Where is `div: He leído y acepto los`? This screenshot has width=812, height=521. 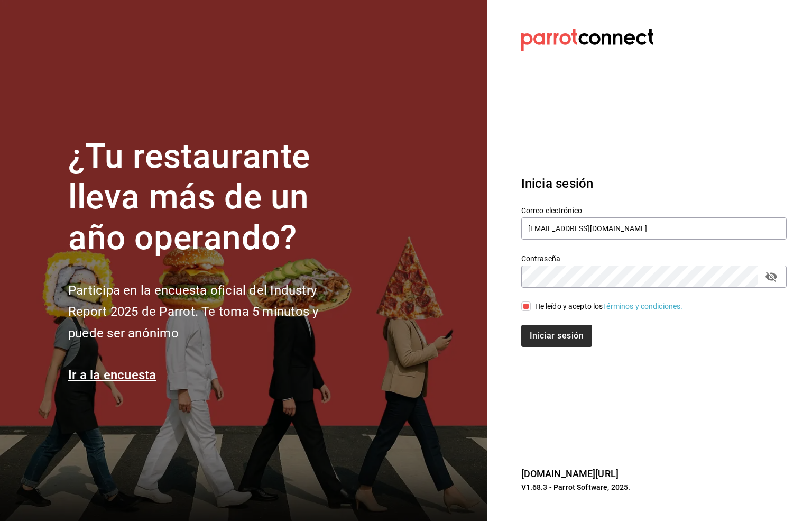
div: He leído y acepto los is located at coordinates (609, 306).